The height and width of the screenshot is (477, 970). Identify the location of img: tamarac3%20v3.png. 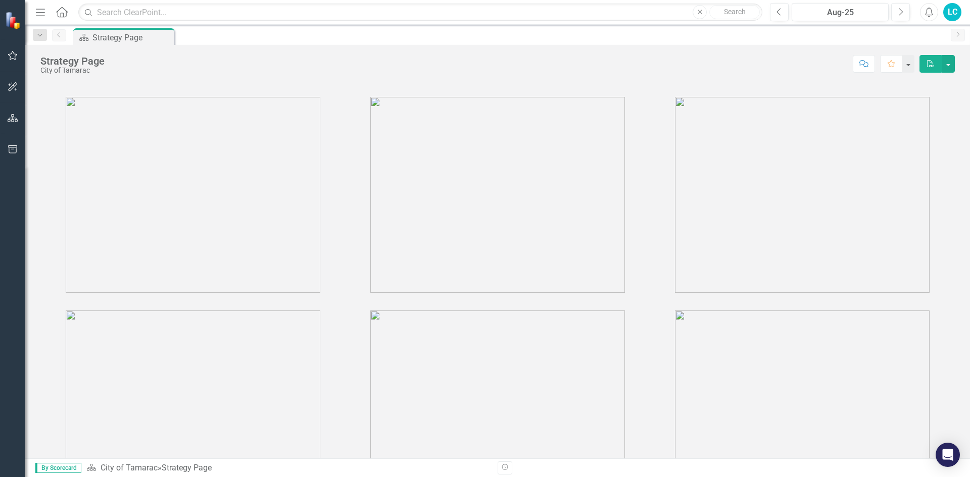
(802, 195).